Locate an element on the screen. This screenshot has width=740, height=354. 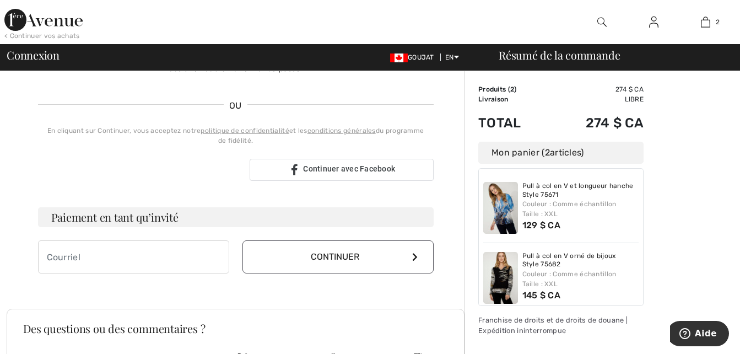
span: Aide is located at coordinates (36, 13).